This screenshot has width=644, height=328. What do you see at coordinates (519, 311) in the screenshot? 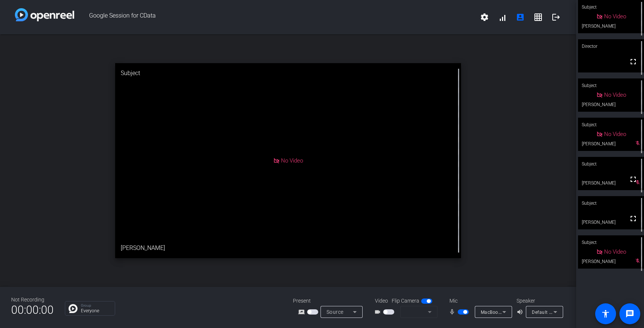
I see `span: MacBook Pro Microphone (Built-in)` at bounding box center [519, 311].